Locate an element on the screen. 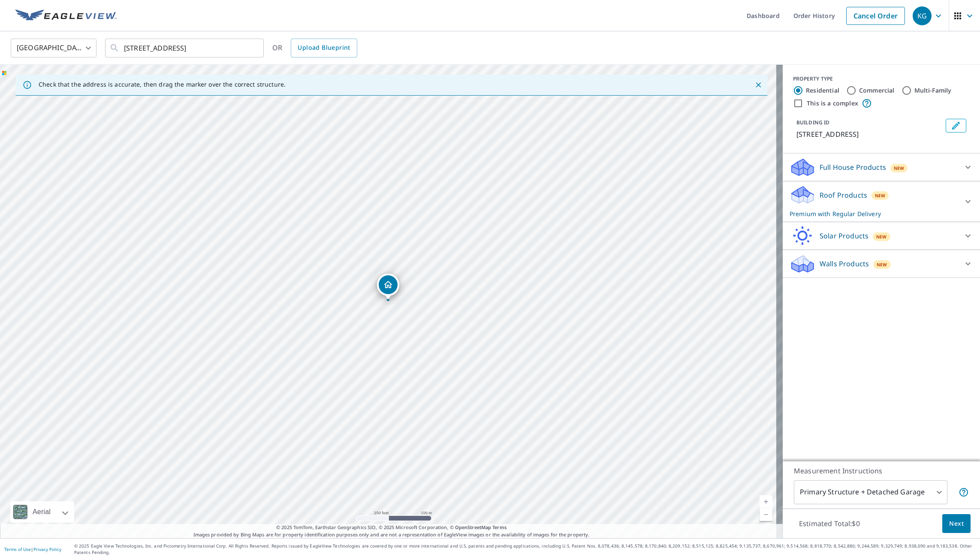 This screenshot has width=980, height=560. p: Check that the address is accurate, then drag the marker over the correct structure. is located at coordinates (162, 84).